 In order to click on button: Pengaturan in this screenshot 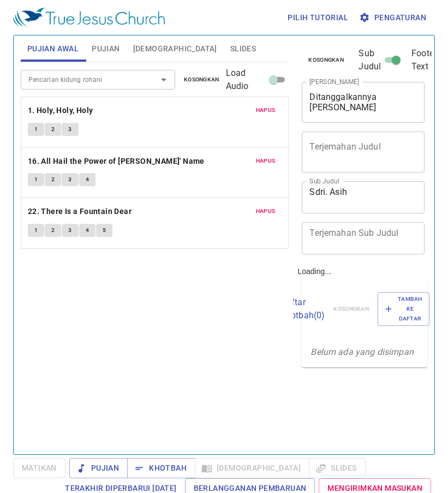, I will do `click(394, 17)`.